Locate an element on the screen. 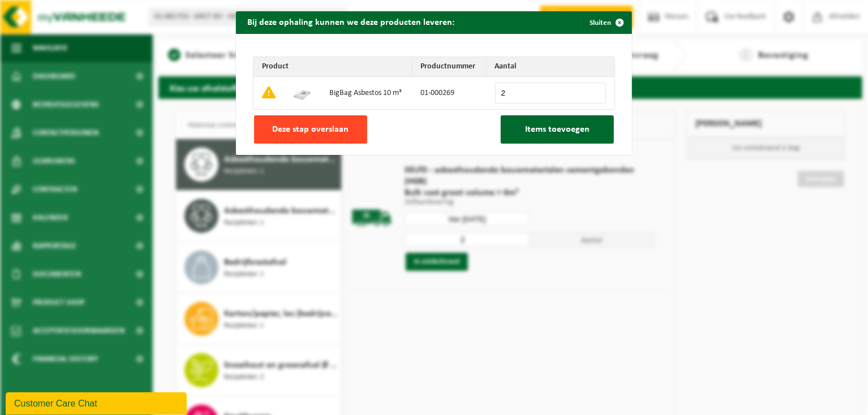 The image size is (868, 415). button: Deze stap overslaan is located at coordinates (310, 129).